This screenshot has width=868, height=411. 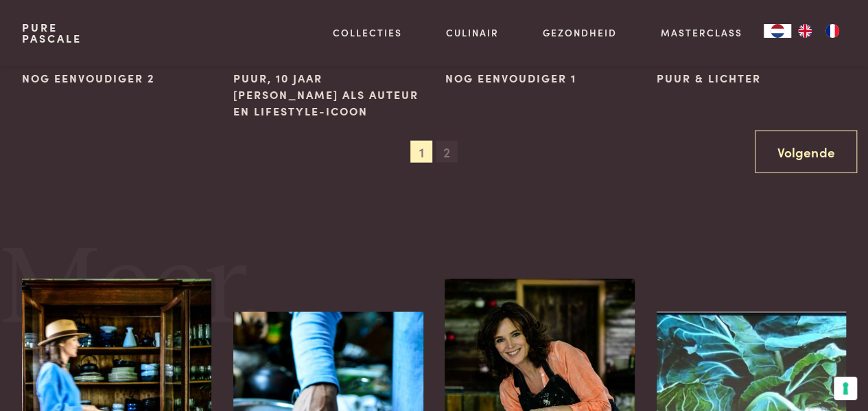 What do you see at coordinates (805, 31) in the screenshot?
I see `aside: Language selected: Nederlands` at bounding box center [805, 31].